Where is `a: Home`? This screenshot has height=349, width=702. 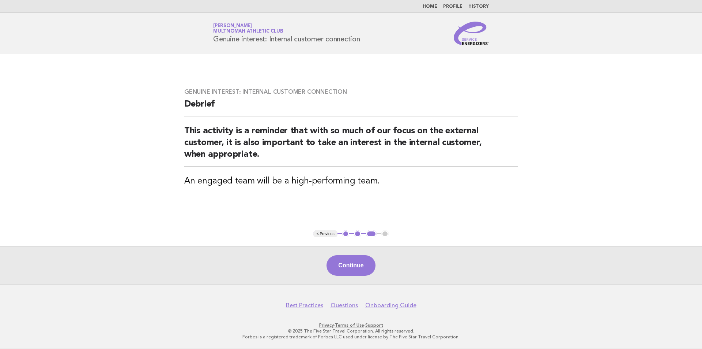 a: Home is located at coordinates (430, 7).